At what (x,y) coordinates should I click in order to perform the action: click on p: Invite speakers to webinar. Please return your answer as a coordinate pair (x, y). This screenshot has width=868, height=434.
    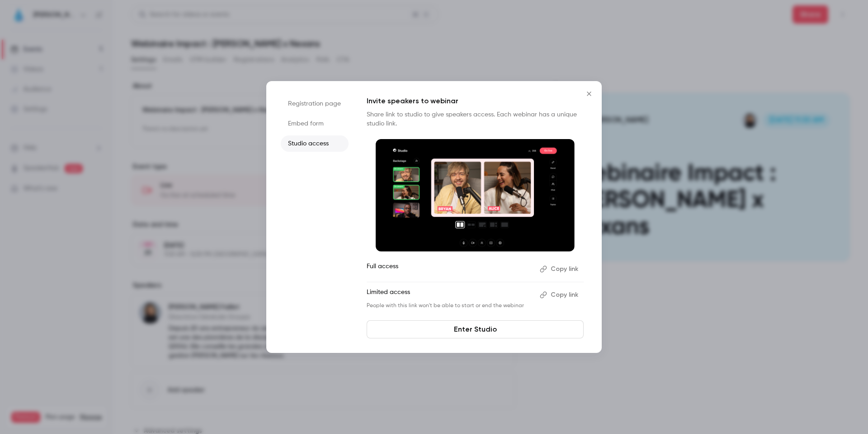
    Looking at the image, I should click on (475, 101).